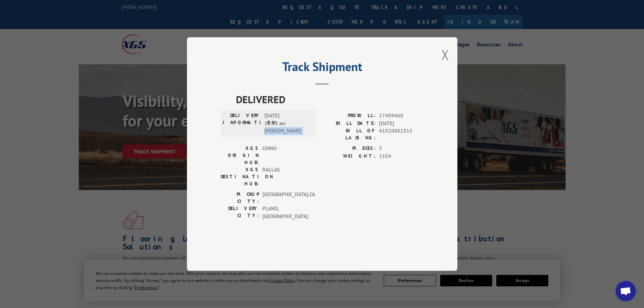 This screenshot has height=308, width=644. What do you see at coordinates (240, 177) in the screenshot?
I see `label: XGS DESTINATION HUB:` at bounding box center [240, 177].